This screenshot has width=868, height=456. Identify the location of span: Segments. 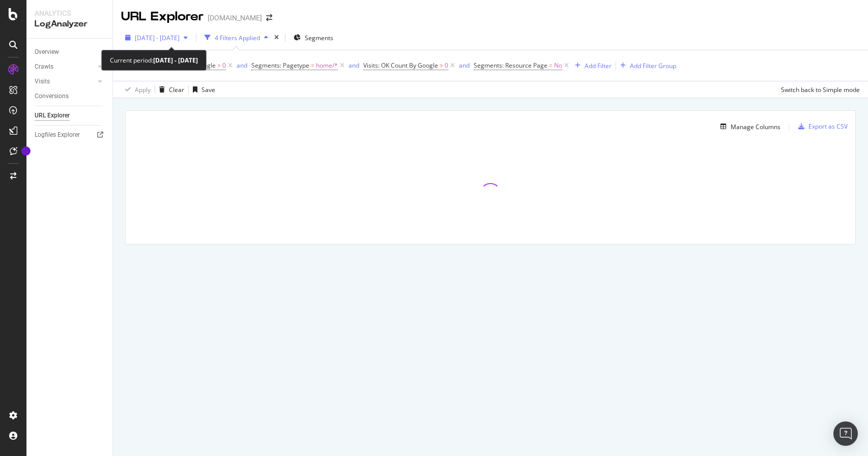
(319, 37).